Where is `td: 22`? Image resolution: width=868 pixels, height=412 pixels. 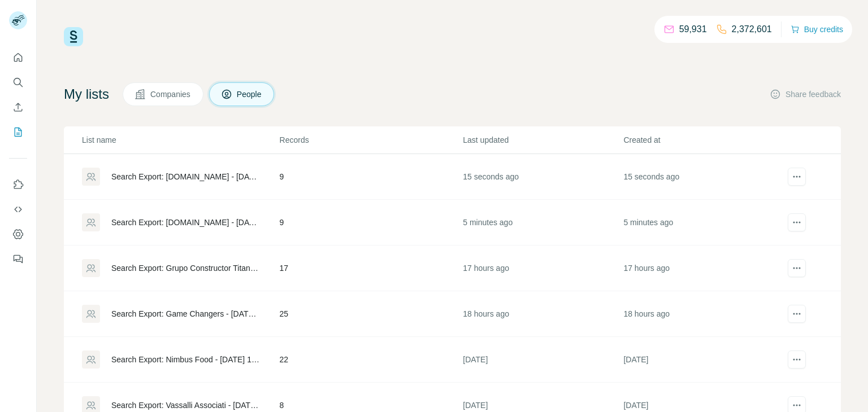
td: 22 is located at coordinates (371, 359).